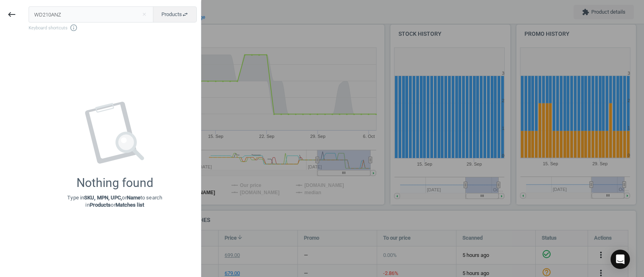 The height and width of the screenshot is (277, 644). Describe the element at coordinates (103, 197) in the screenshot. I see `strong: SKU, MPN, UPC,` at that location.